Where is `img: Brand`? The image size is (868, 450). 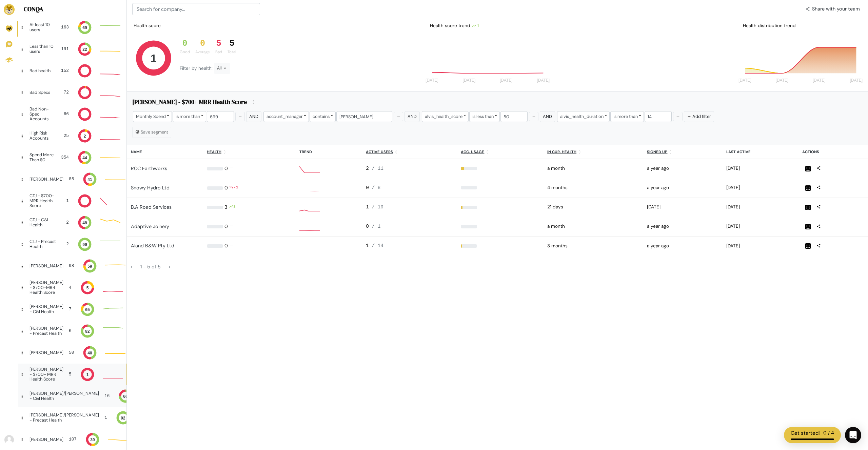
img: Brand is located at coordinates (9, 9).